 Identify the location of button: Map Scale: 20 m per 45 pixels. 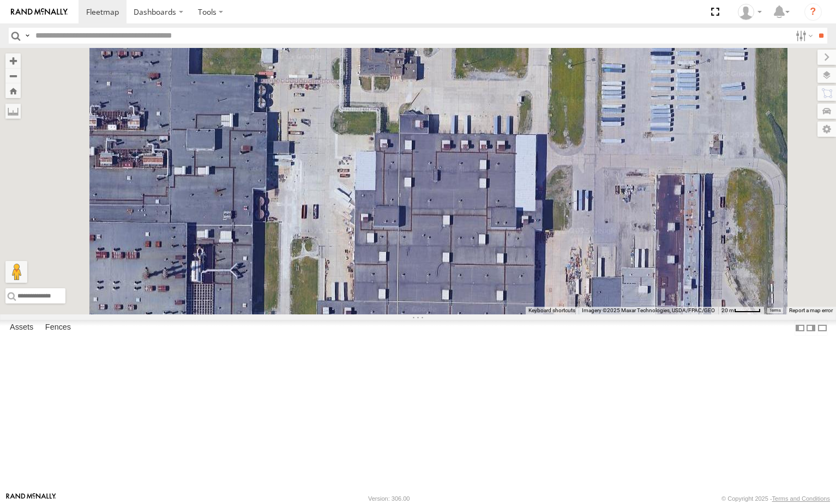
(741, 311).